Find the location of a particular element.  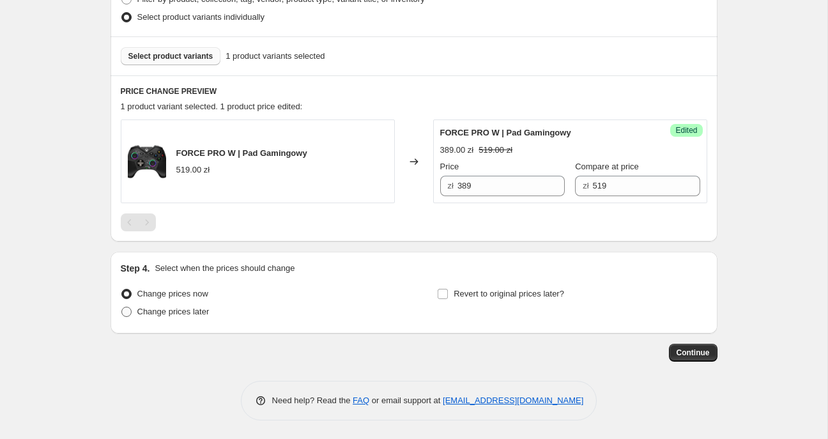

span: Price is located at coordinates (450, 166).